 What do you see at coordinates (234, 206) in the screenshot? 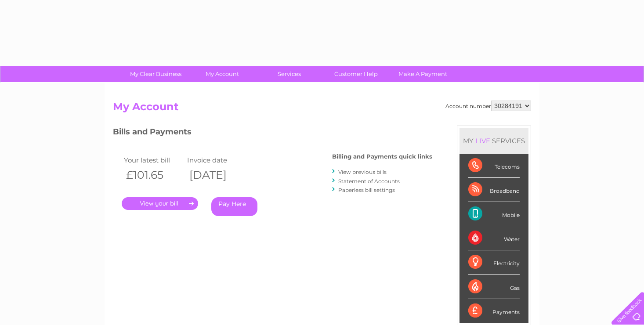
I see `a: Pay Here` at bounding box center [234, 206].